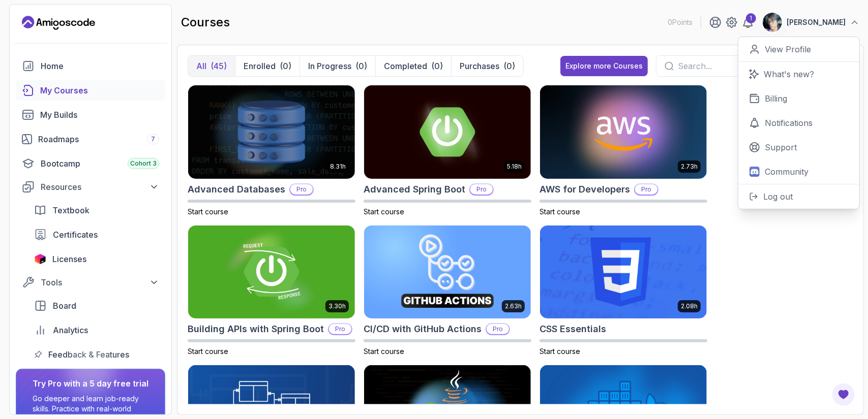 Image resolution: width=868 pixels, height=419 pixels. Describe the element at coordinates (787, 49) in the screenshot. I see `p: View Profile` at that location.